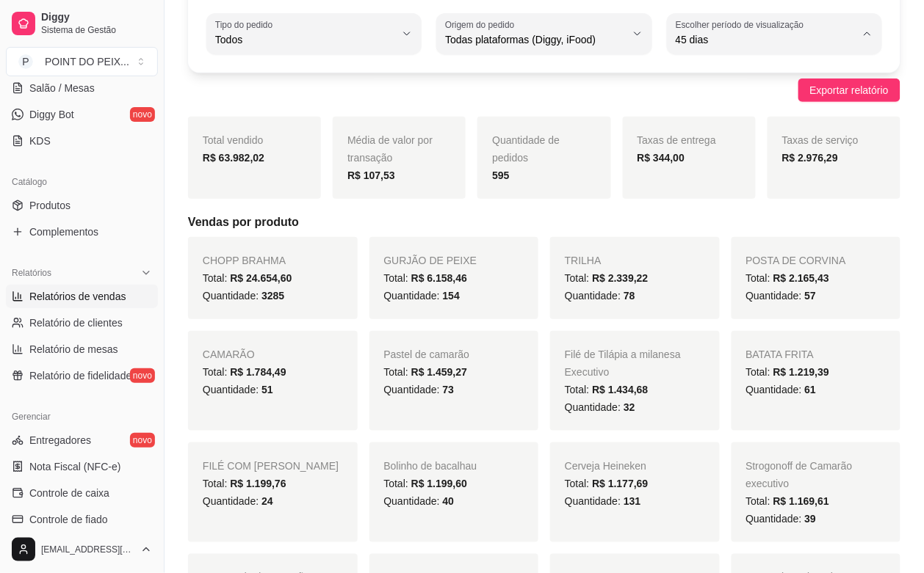  What do you see at coordinates (258, 484) in the screenshot?
I see `span: R$ 1.199,76` at bounding box center [258, 484].